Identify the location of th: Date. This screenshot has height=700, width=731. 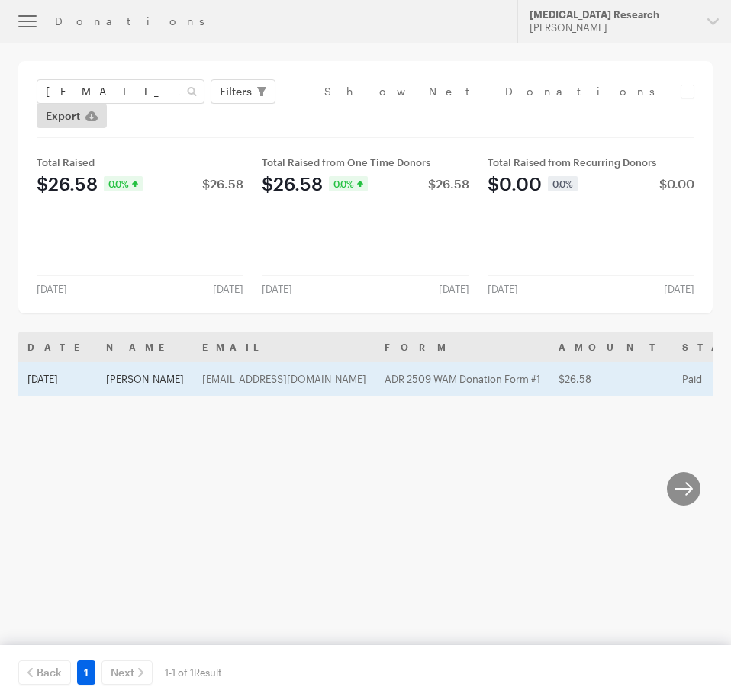
(57, 347).